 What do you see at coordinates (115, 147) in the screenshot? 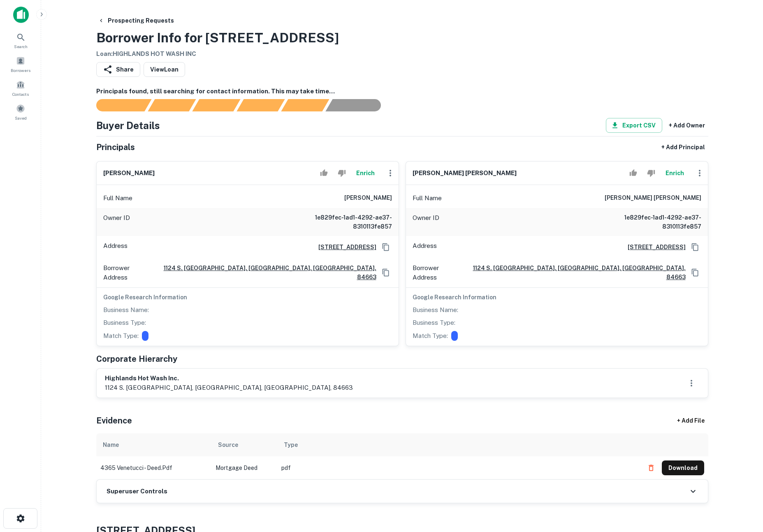
I see `h5: Principals` at bounding box center [115, 147].